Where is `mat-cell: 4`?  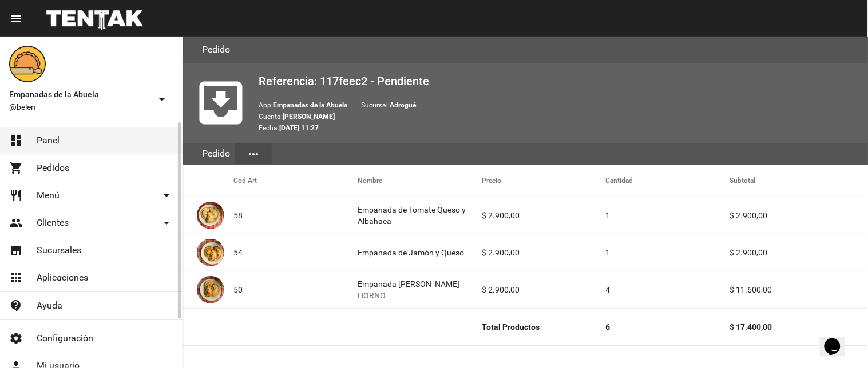 mat-cell: 4 is located at coordinates (667, 290).